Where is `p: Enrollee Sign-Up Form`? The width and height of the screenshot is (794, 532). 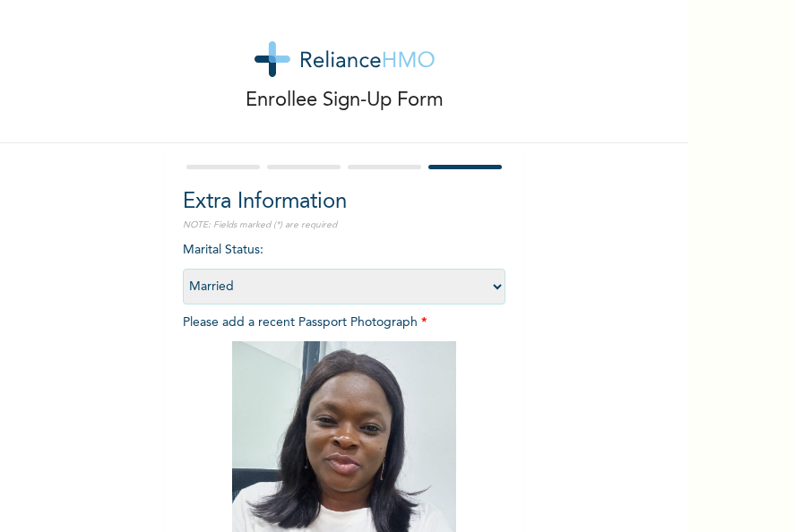
p: Enrollee Sign-Up Form is located at coordinates (344, 101).